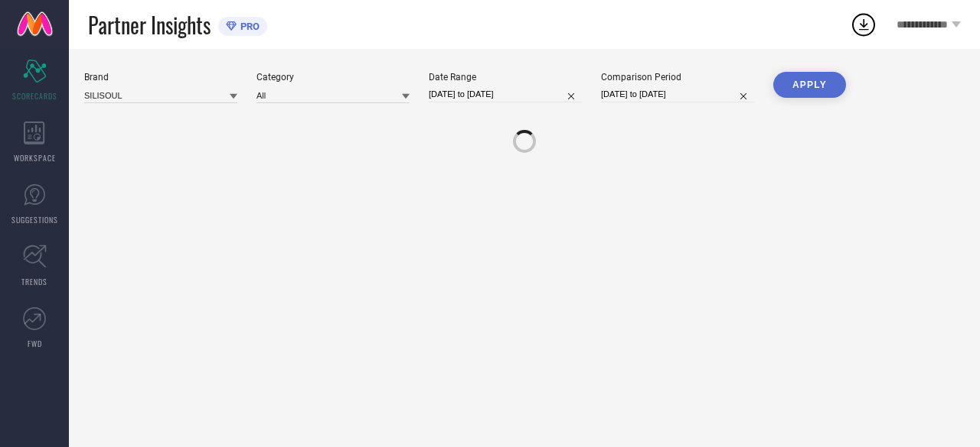 This screenshot has width=980, height=447. What do you see at coordinates (248, 26) in the screenshot?
I see `span: PRO` at bounding box center [248, 26].